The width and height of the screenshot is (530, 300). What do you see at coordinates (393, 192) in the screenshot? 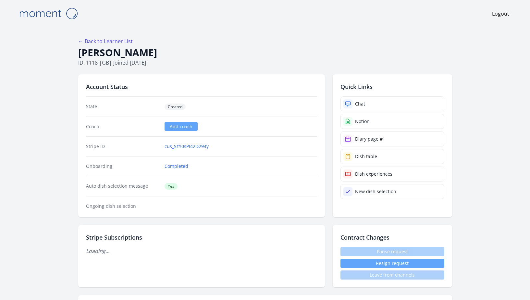
I see `a: New dish selection` at bounding box center [393, 192].